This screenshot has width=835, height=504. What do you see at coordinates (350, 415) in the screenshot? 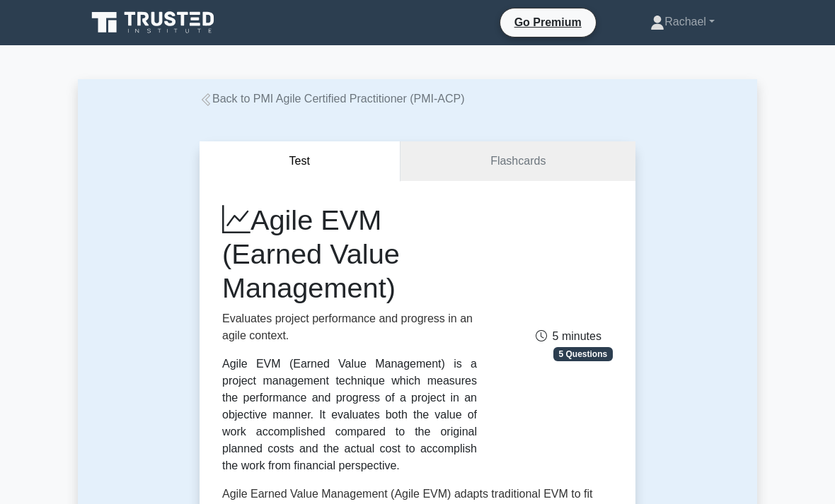
I see `div: Agile EVM (Earned Value Management) is a project management technique which measures the performa...` at bounding box center [350, 415].